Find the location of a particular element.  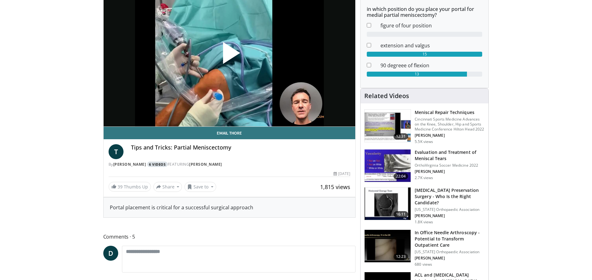

h3: Meniscal Repair Techniques is located at coordinates (449, 112).